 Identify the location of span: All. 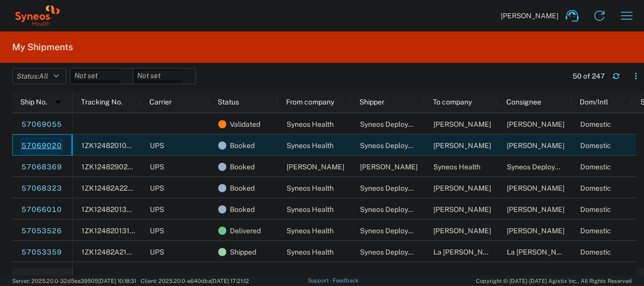
(44, 76).